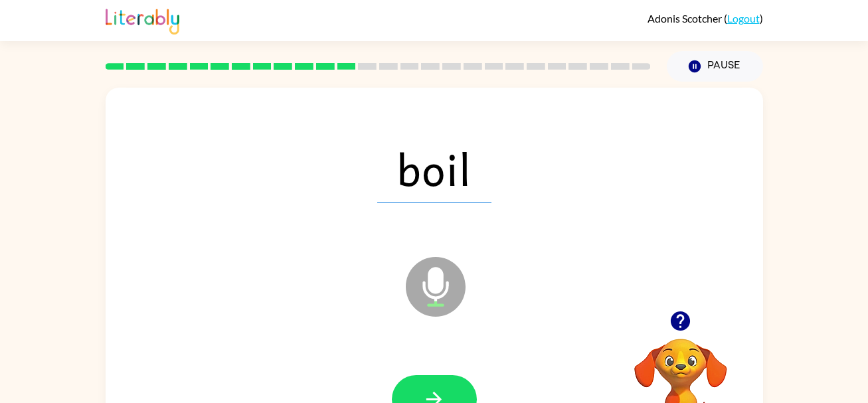 The image size is (868, 403). Describe the element at coordinates (743, 18) in the screenshot. I see `a: Logout` at that location.